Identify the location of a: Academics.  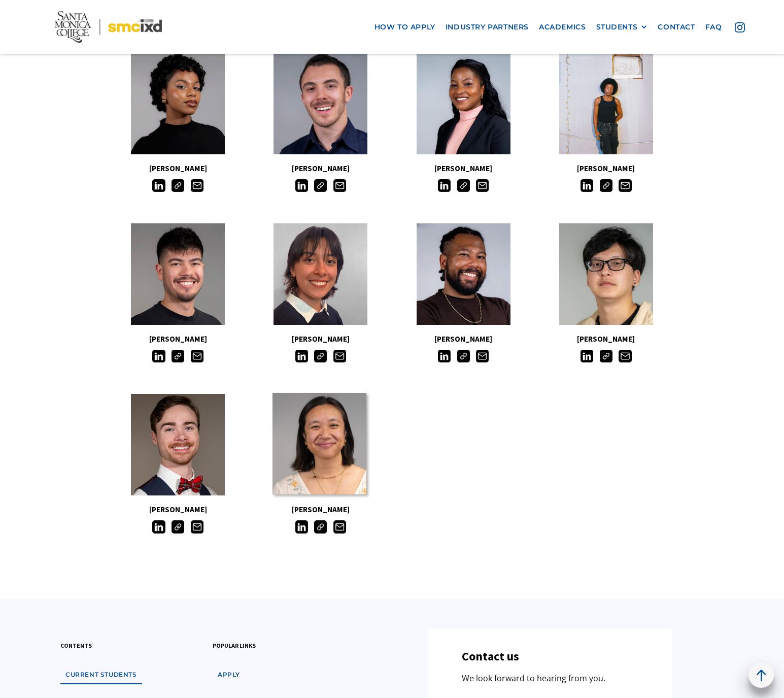
(562, 27).